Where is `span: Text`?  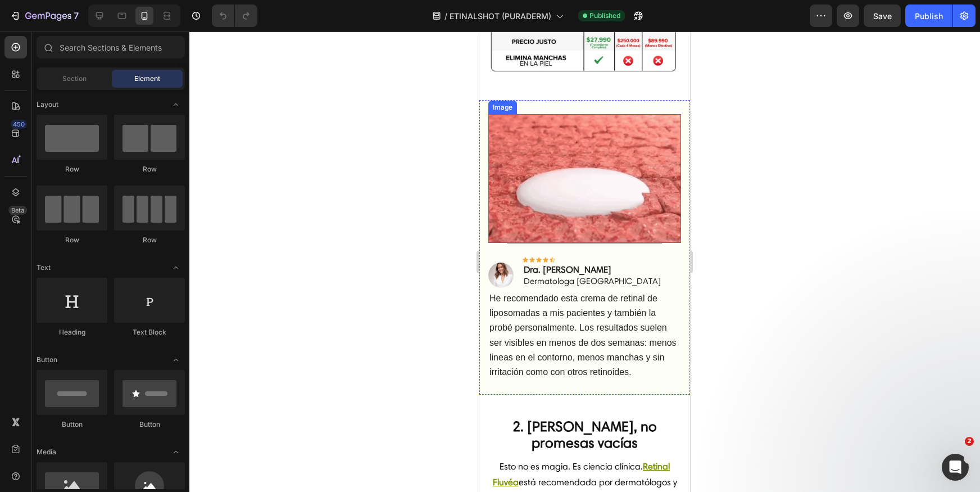
span: Text is located at coordinates (43, 267).